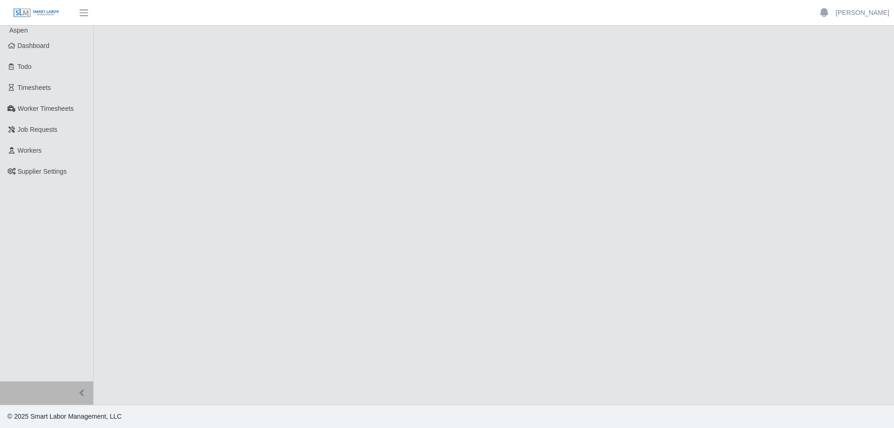  I want to click on span: Timesheets, so click(34, 87).